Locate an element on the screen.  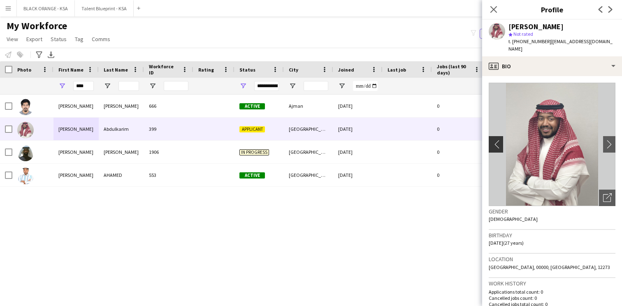
span: Export is located at coordinates (34, 39).